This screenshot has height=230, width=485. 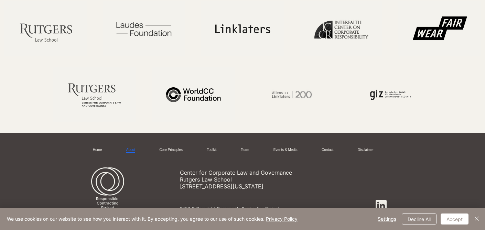 I want to click on a: Privacy Policy, so click(x=282, y=219).